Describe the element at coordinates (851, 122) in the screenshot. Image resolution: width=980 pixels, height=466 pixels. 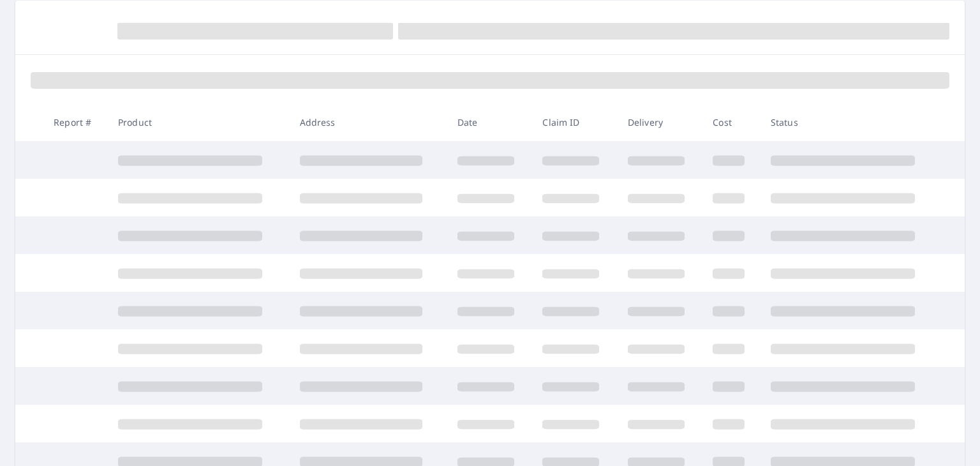
I see `th: Status` at that location.